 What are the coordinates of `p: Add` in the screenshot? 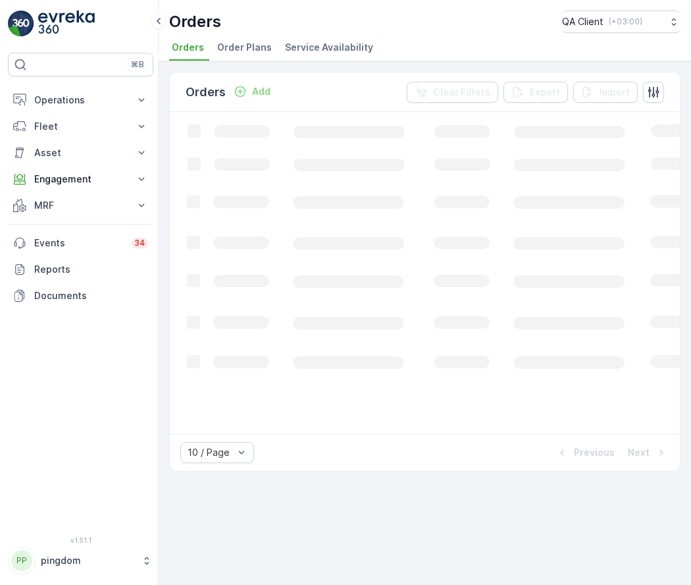 It's located at (261, 91).